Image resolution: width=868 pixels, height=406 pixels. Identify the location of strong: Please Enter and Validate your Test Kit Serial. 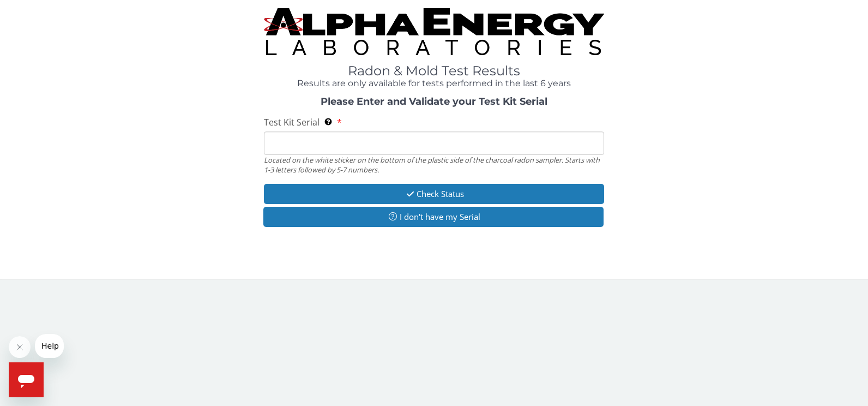
(434, 102).